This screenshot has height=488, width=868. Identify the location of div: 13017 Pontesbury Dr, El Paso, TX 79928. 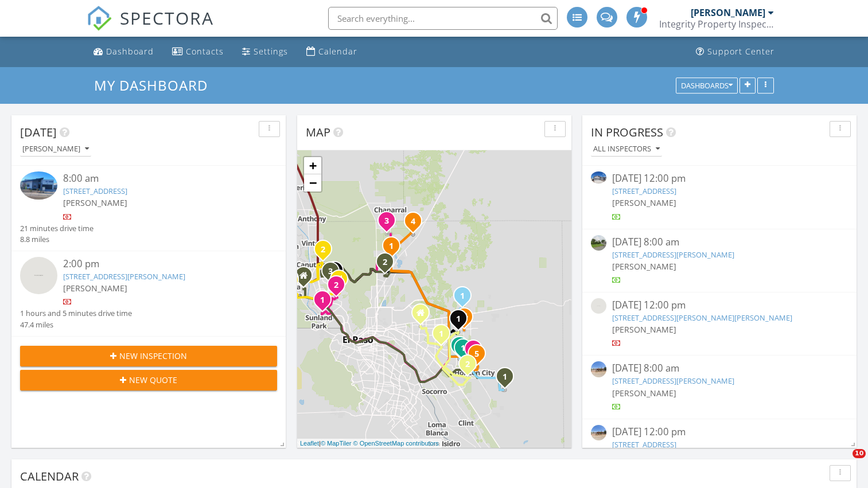
(466, 352).